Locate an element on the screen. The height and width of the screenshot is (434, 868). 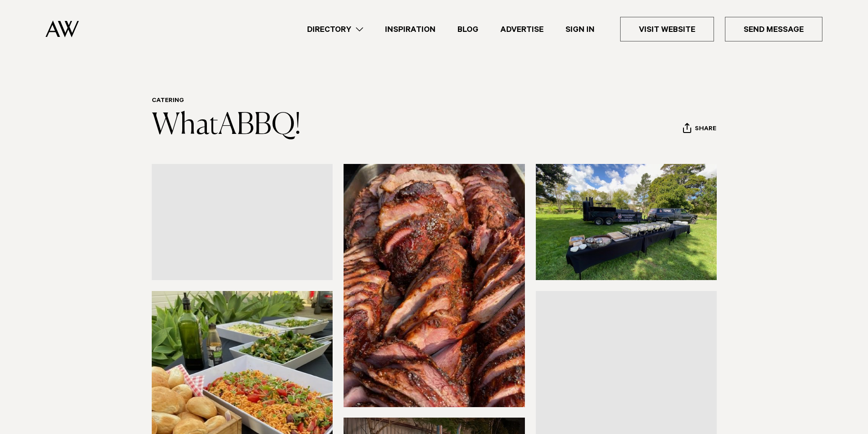
img: Auckland Weddings Logo is located at coordinates (62, 28).